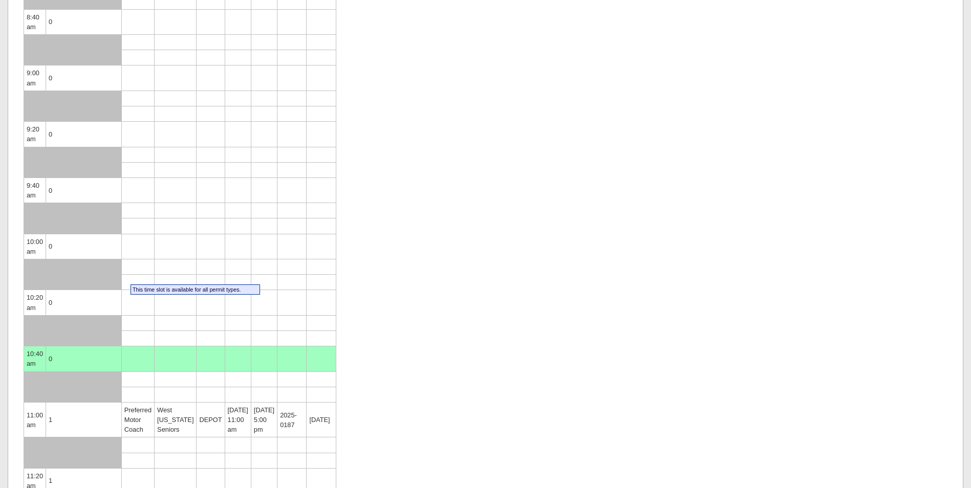 This screenshot has height=488, width=971. What do you see at coordinates (210, 420) in the screenshot?
I see `td: DEPOT` at bounding box center [210, 420].